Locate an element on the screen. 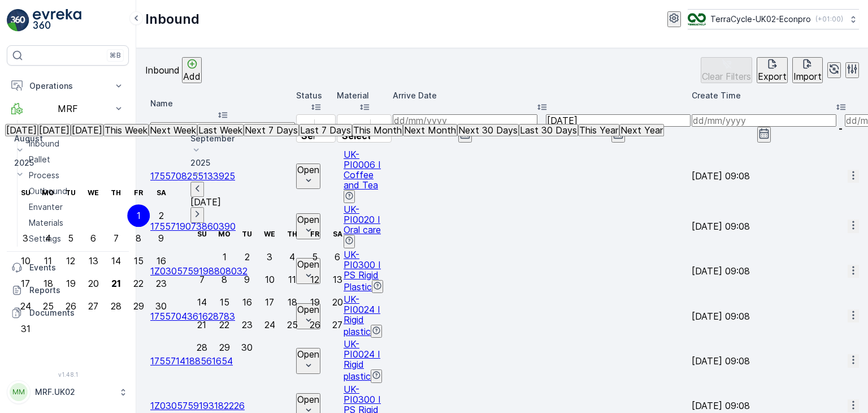  button: Next 30 Days is located at coordinates (488, 130).